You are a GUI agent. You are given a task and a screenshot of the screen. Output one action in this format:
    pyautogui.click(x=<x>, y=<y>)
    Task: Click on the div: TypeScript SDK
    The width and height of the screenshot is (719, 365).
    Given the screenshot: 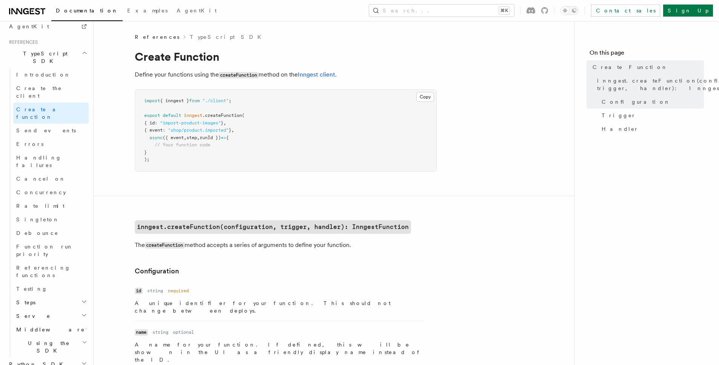 What is the action you would take?
    pyautogui.click(x=47, y=213)
    